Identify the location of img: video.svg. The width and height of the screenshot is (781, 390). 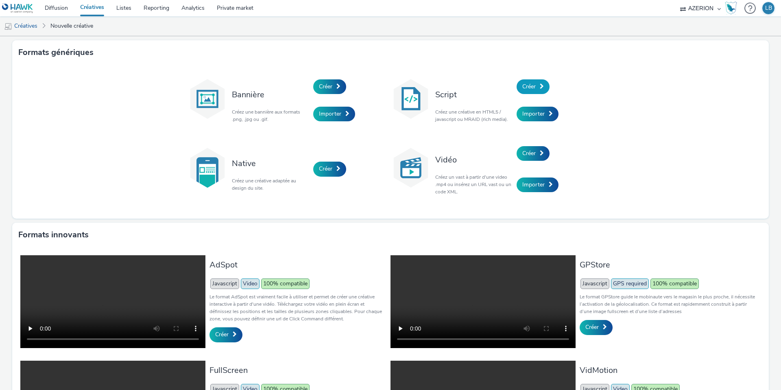
(411, 168).